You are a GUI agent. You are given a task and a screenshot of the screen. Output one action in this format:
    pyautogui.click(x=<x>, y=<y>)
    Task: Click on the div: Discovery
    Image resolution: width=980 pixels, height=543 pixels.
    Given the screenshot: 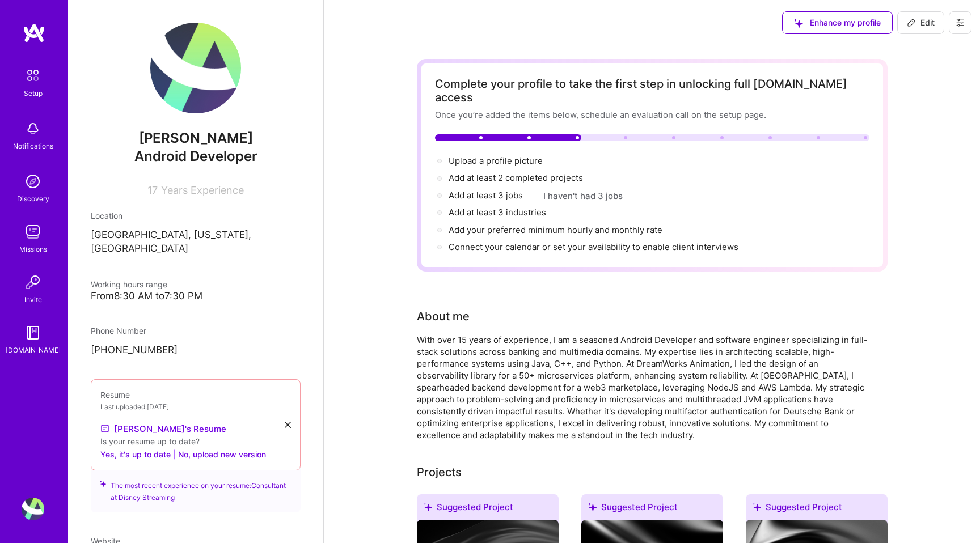 What is the action you would take?
    pyautogui.click(x=33, y=198)
    